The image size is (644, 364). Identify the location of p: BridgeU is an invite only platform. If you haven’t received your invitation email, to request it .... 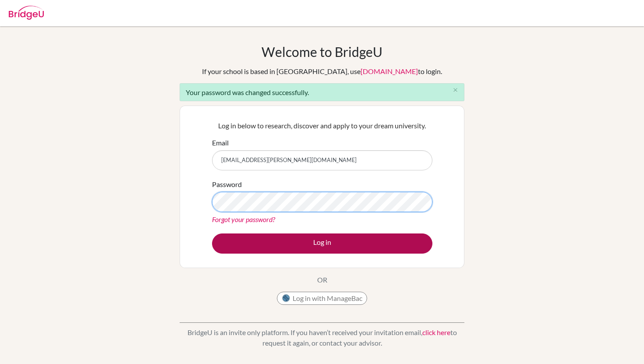
(322, 338).